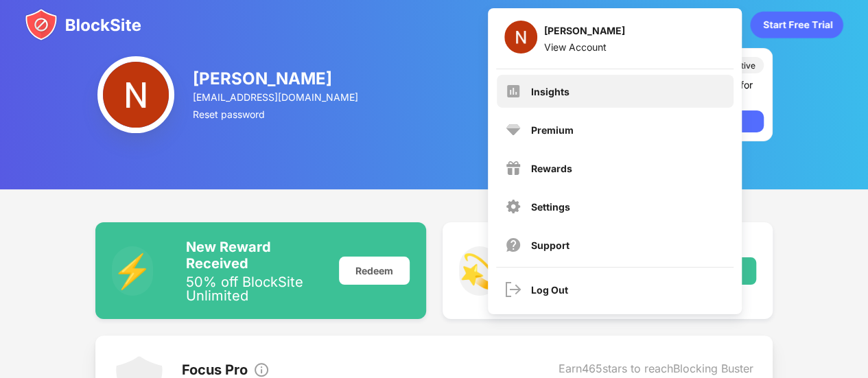 This screenshot has width=868, height=378. Describe the element at coordinates (277, 114) in the screenshot. I see `div: Reset password` at that location.